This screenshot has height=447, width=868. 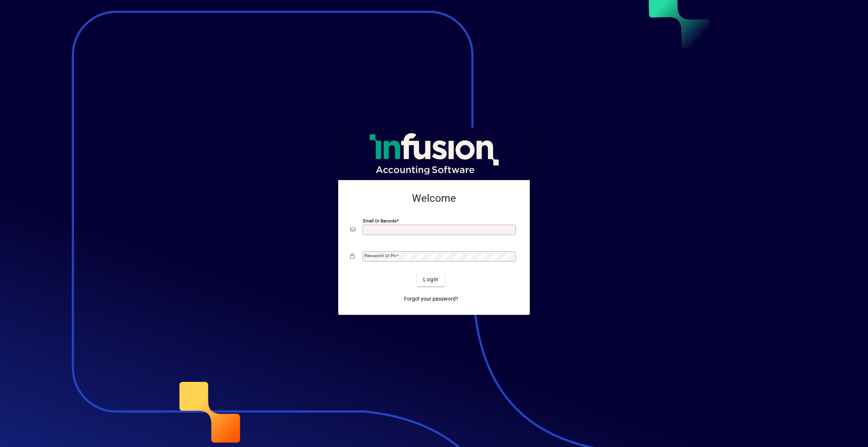 I want to click on button: Login, so click(x=431, y=279).